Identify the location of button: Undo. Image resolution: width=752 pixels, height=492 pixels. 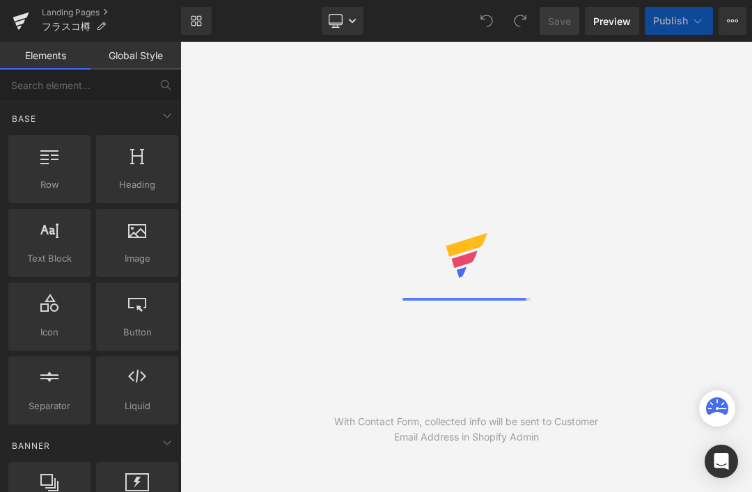
(487, 21).